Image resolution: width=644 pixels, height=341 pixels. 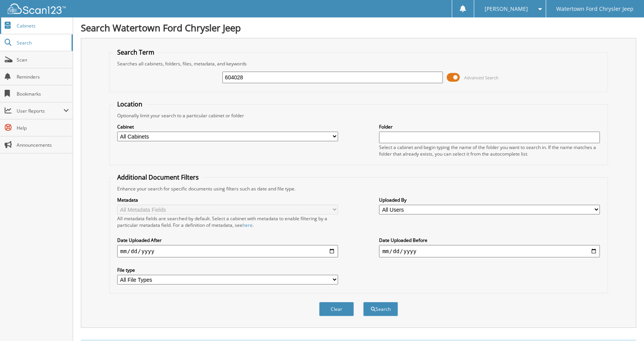 I want to click on input: end, so click(x=489, y=251).